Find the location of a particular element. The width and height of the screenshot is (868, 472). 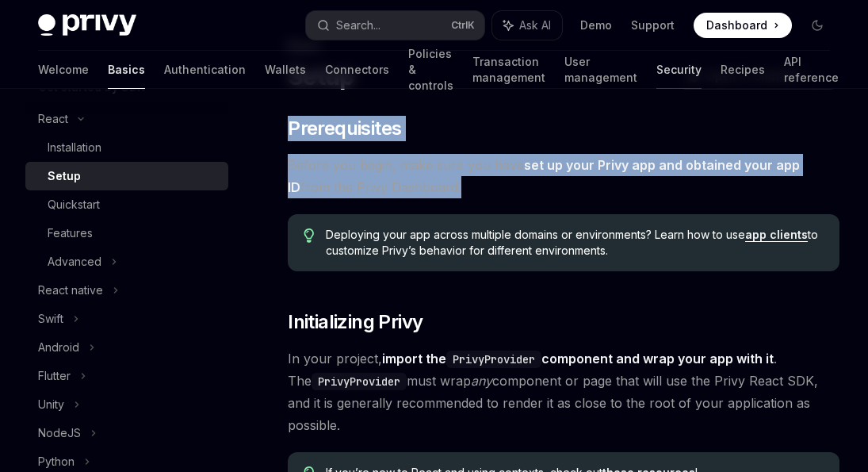

div: NodeJS is located at coordinates (60, 433).